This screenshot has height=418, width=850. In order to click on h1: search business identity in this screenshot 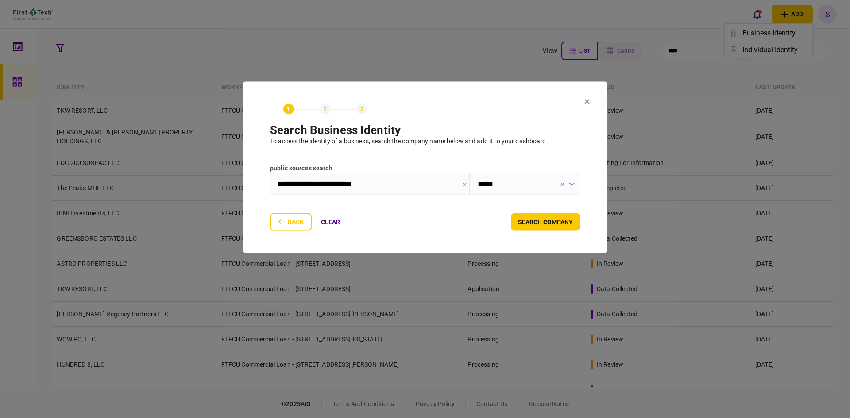, I will do `click(425, 130)`.